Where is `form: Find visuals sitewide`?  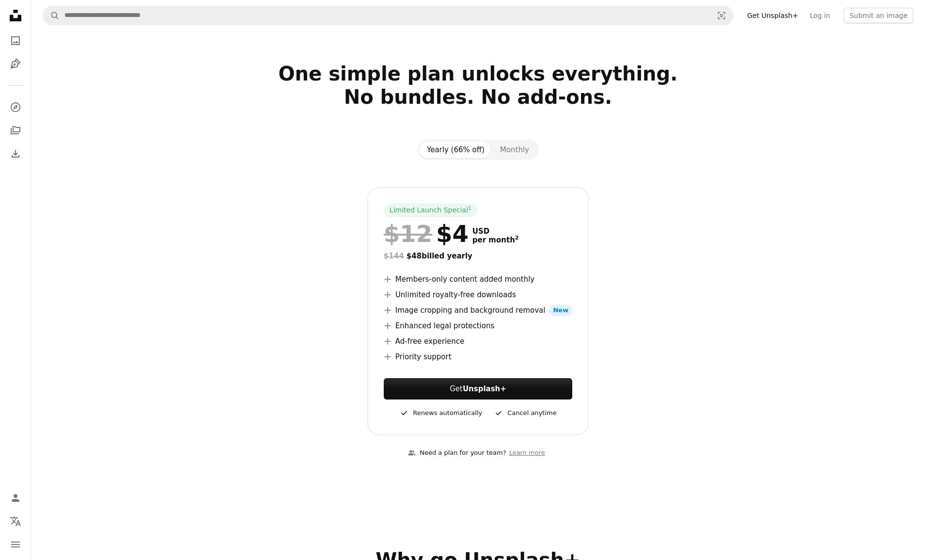 form: Find visuals sitewide is located at coordinates (388, 16).